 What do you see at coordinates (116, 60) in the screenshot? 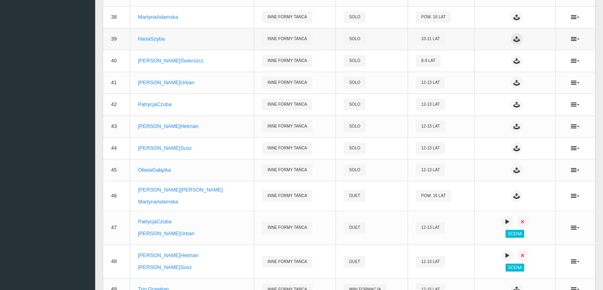
I see `td: 40` at bounding box center [116, 60].